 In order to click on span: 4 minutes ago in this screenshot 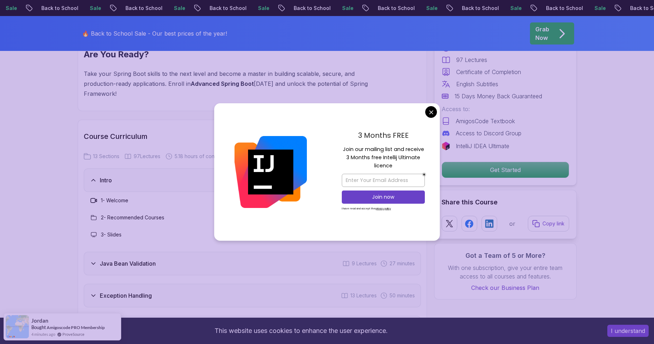, I will do `click(43, 334)`.